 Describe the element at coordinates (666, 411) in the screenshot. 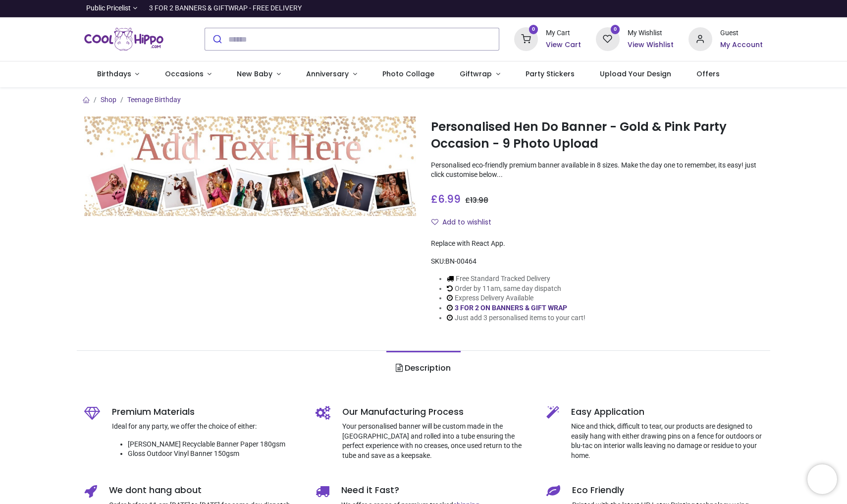

I see `h5: Easy Application` at that location.